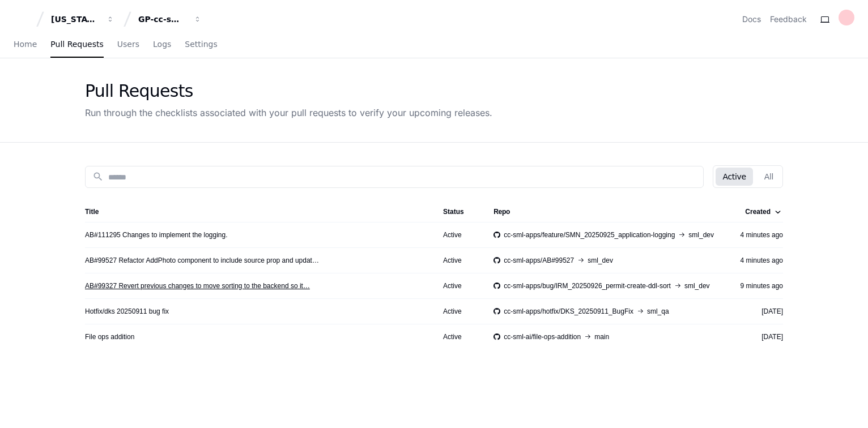  Describe the element at coordinates (25, 44) in the screenshot. I see `span: Home` at that location.